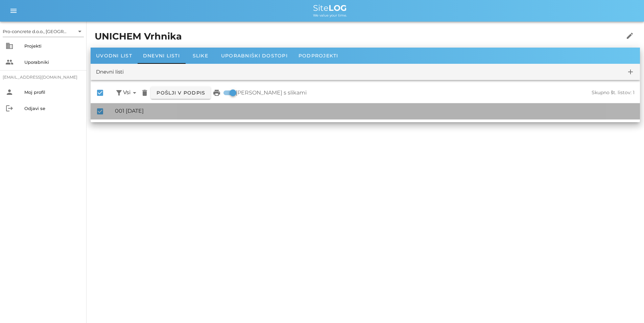 Image resolution: width=644 pixels, height=323 pixels. What do you see at coordinates (53, 108) in the screenshot?
I see `div: Odjavi se` at bounding box center [53, 108].